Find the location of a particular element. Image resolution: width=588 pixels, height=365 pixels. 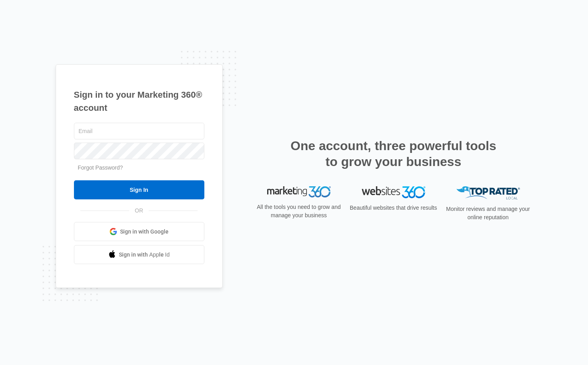

a: Forgot Password? is located at coordinates (101, 168).